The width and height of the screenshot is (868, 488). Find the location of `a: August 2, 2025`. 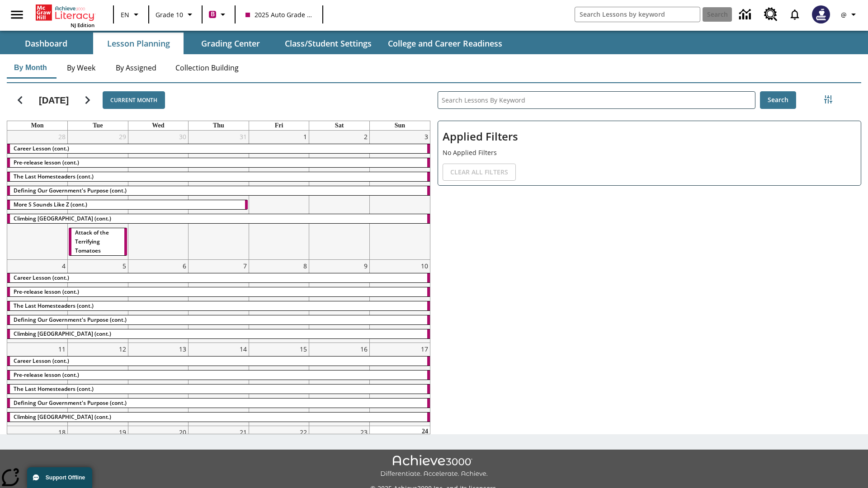

a: August 2, 2025 is located at coordinates (366, 136).